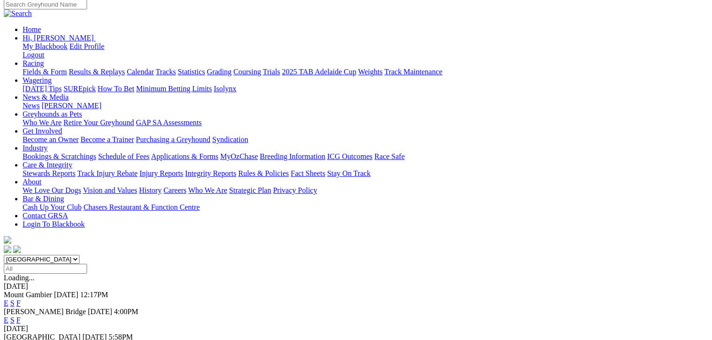  What do you see at coordinates (59, 156) in the screenshot?
I see `a: Bookings & Scratchings` at bounding box center [59, 156].